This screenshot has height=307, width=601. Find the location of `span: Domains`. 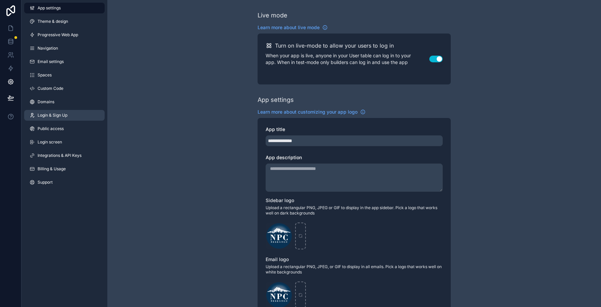

span: Domains is located at coordinates (46, 102).